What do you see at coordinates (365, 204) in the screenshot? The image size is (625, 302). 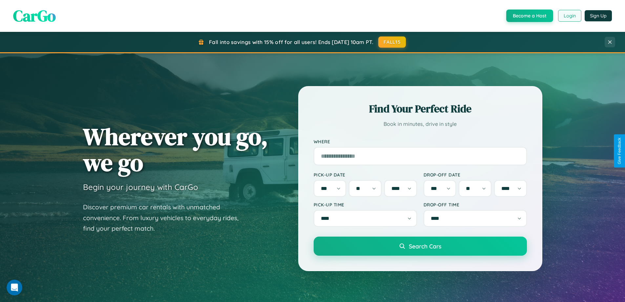 I see `label: Pick-up Time` at bounding box center [365, 204].